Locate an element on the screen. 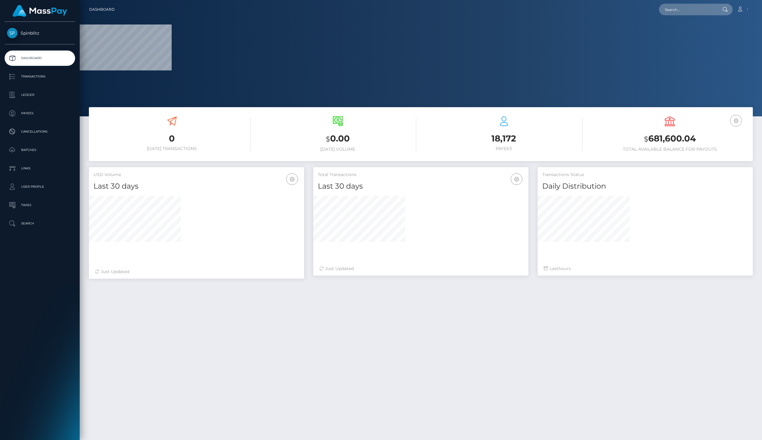  h6: Total Available Balance for Payouts is located at coordinates (670, 149).